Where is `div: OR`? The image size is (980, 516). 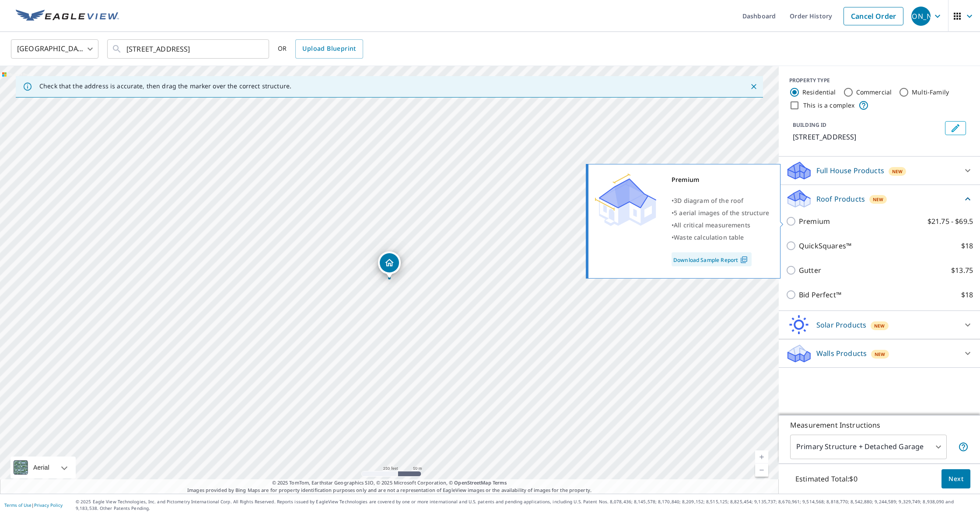 div: OR is located at coordinates (320, 49).